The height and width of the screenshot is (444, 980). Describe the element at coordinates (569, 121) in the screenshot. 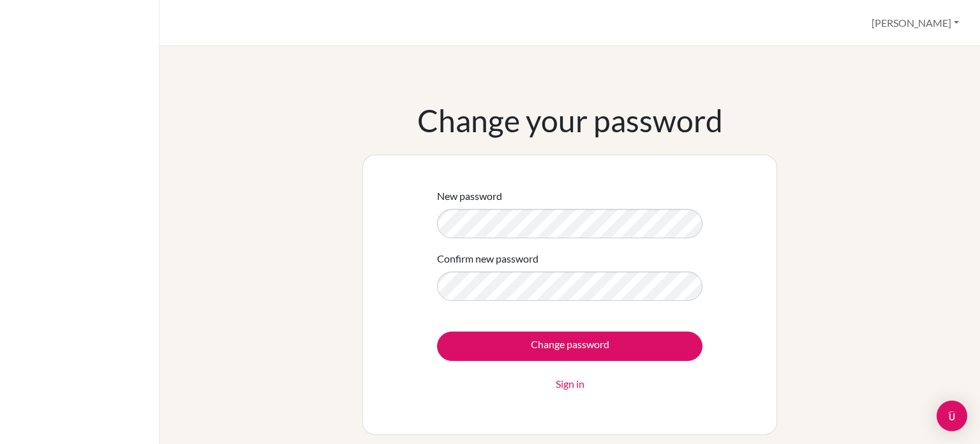

I see `h1: Change your password` at that location.